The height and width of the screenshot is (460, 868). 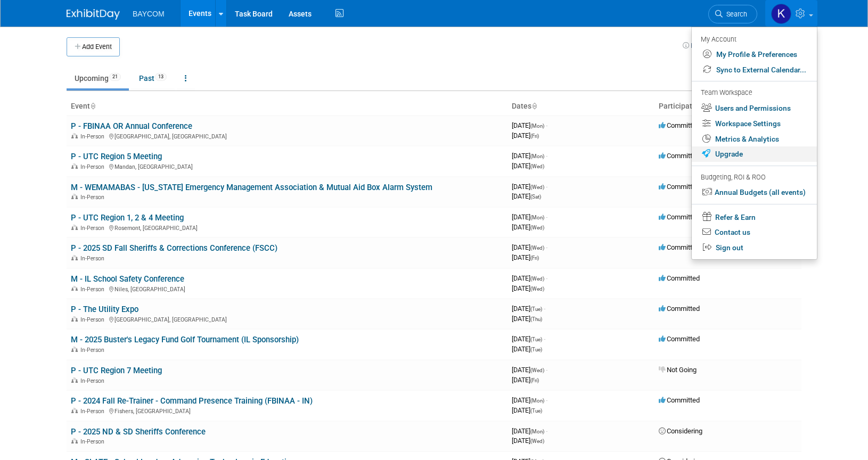 I want to click on a: Sync to External Calendar..., so click(x=754, y=70).